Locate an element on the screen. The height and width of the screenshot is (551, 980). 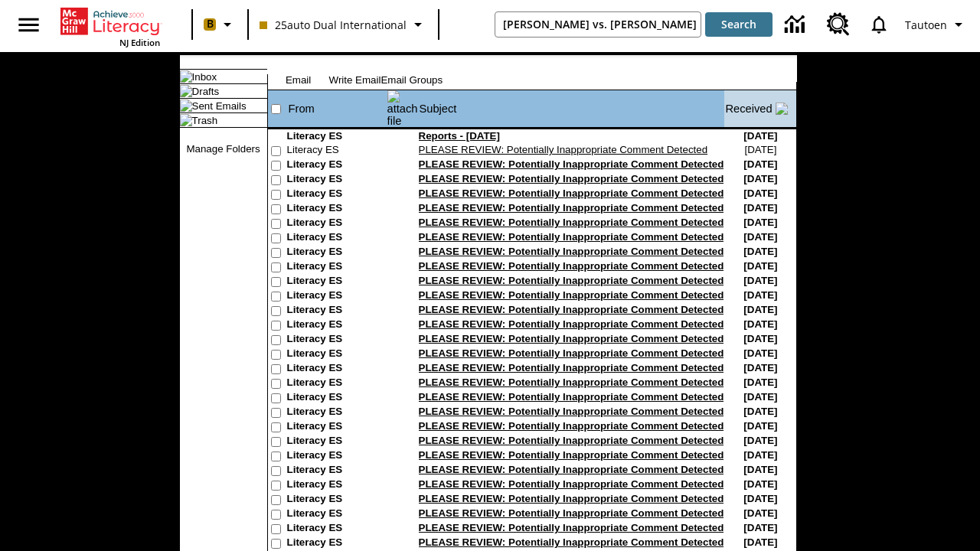
a: Received is located at coordinates (747, 109).